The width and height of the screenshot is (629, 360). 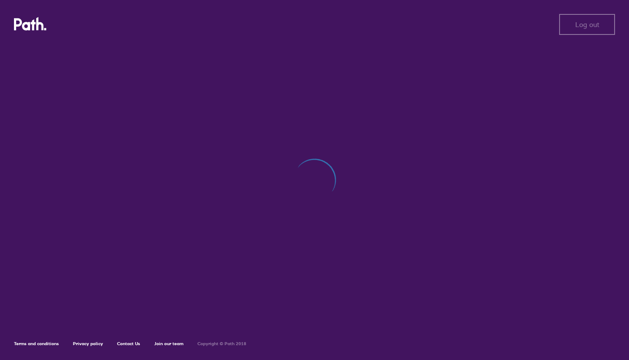 What do you see at coordinates (222, 344) in the screenshot?
I see `h6: Copyright © Path 2018` at bounding box center [222, 344].